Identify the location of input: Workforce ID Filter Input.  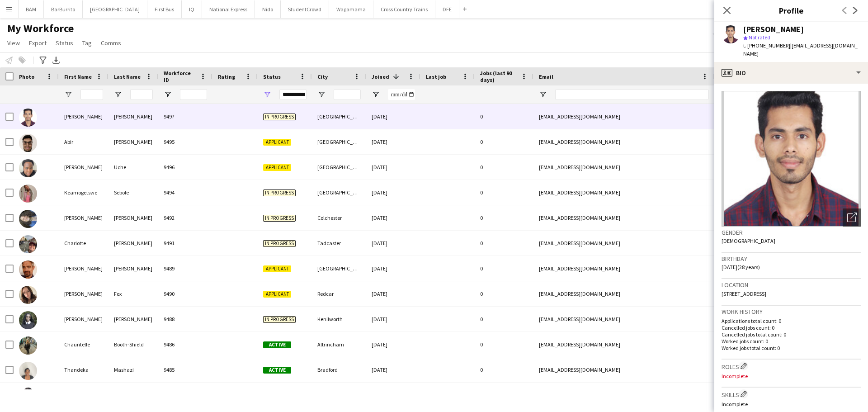
(194, 94).